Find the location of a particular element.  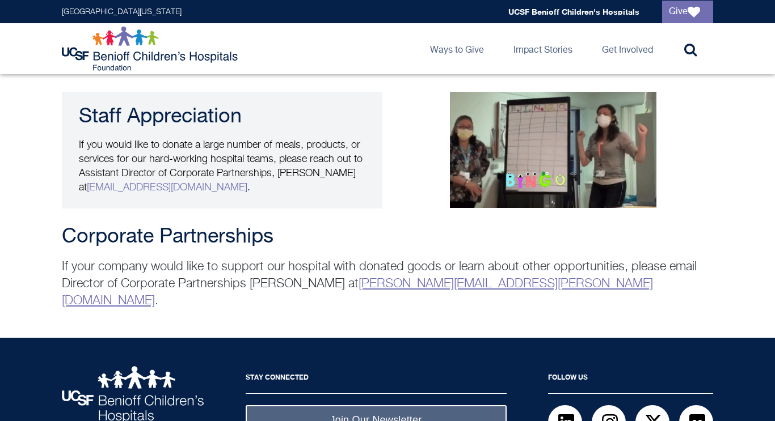

h2: Stay Connected is located at coordinates (376, 380).